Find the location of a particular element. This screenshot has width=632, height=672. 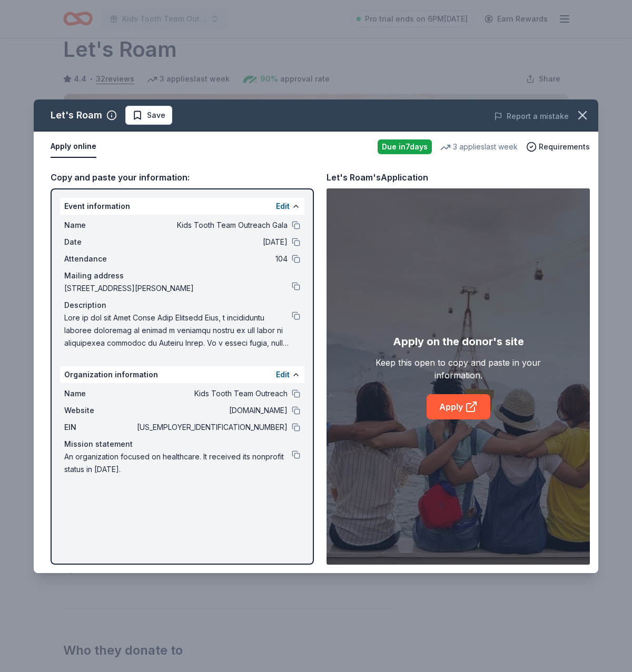

span: 104 is located at coordinates (211, 259).